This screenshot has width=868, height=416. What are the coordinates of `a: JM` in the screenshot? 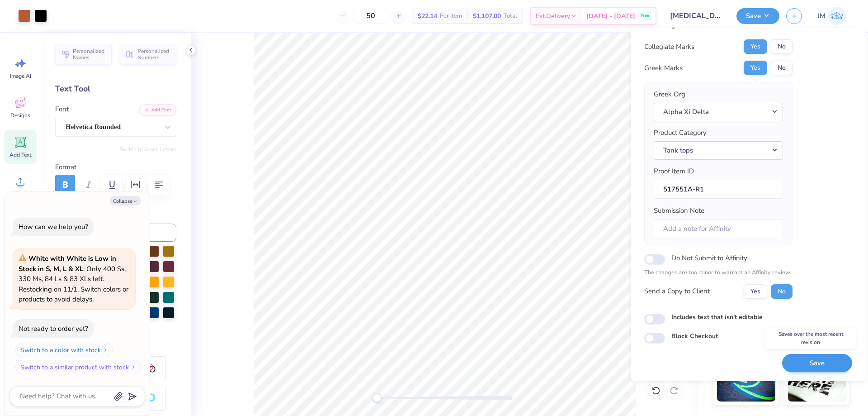 It's located at (832, 16).